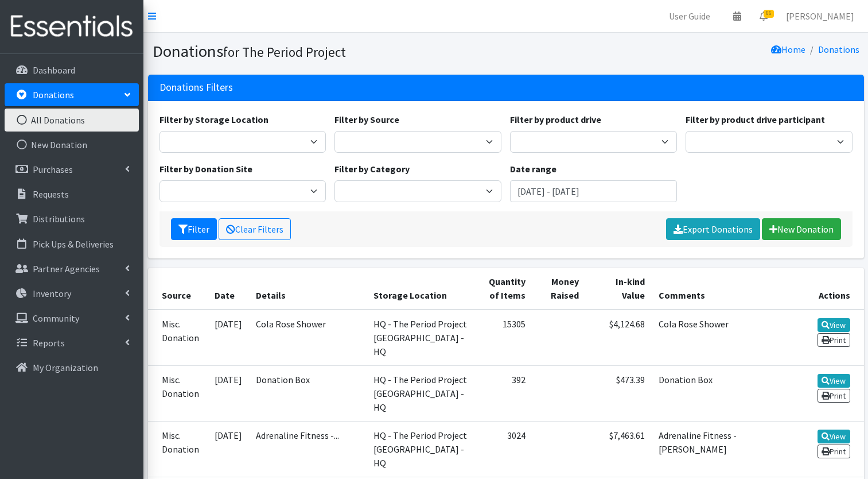  What do you see at coordinates (689, 16) in the screenshot?
I see `a: User Guide` at bounding box center [689, 16].